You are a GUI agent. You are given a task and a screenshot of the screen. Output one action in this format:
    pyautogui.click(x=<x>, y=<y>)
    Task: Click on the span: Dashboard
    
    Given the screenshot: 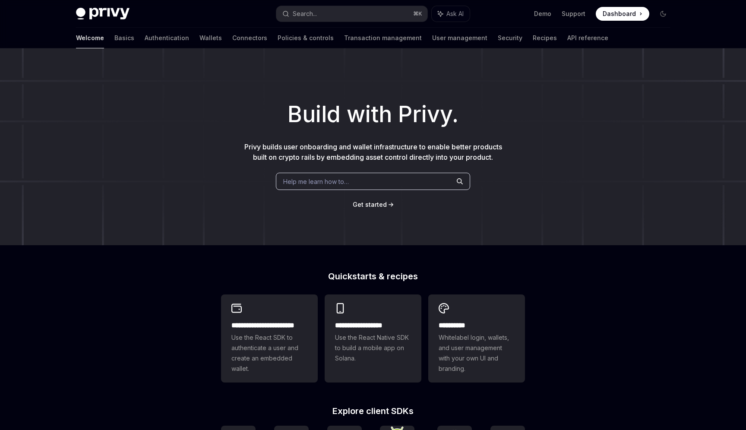 What is the action you would take?
    pyautogui.click(x=619, y=14)
    